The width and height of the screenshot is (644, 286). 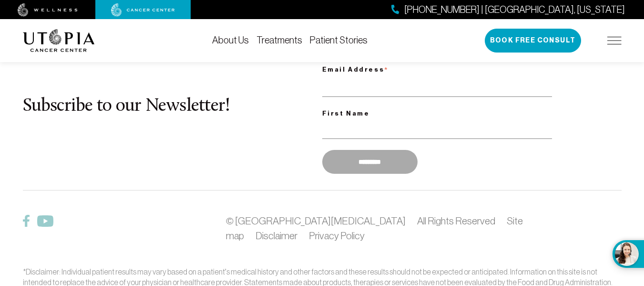 I want to click on img: Twitter, so click(x=45, y=221).